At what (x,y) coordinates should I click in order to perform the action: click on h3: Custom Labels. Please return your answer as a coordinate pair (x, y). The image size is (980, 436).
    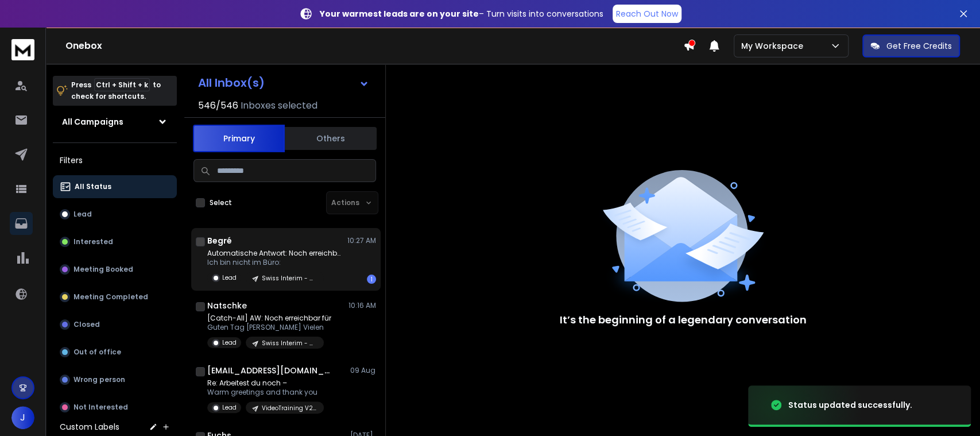
    Looking at the image, I should click on (90, 427).